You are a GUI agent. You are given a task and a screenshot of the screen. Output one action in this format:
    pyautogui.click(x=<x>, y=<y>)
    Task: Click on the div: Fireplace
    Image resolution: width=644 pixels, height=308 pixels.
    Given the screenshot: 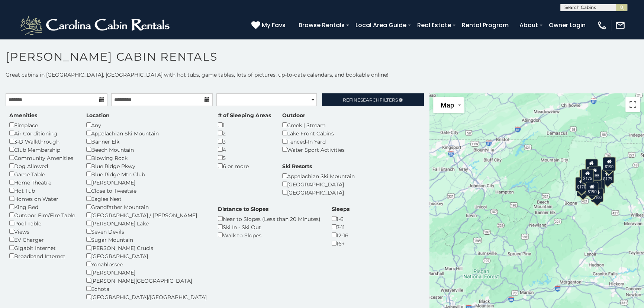 What is the action you would take?
    pyautogui.click(x=42, y=125)
    